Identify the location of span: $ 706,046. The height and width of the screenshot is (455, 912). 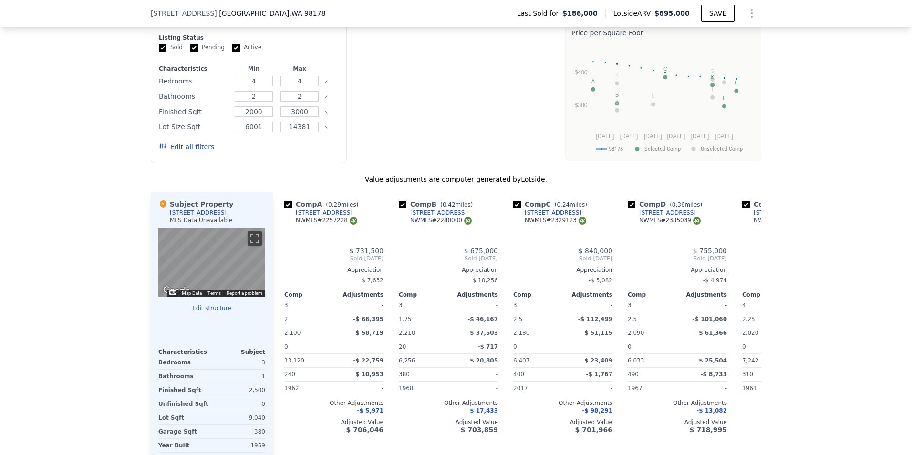
(365, 430).